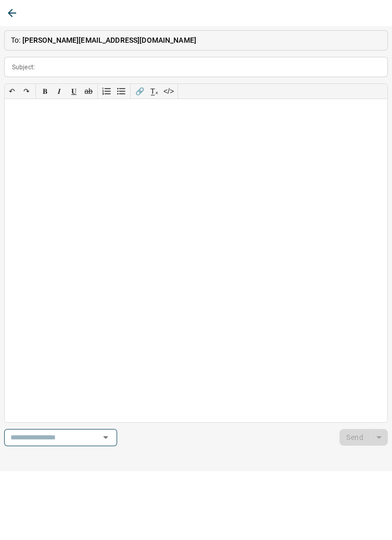  Describe the element at coordinates (121, 91) in the screenshot. I see `button: Bullet list` at that location.